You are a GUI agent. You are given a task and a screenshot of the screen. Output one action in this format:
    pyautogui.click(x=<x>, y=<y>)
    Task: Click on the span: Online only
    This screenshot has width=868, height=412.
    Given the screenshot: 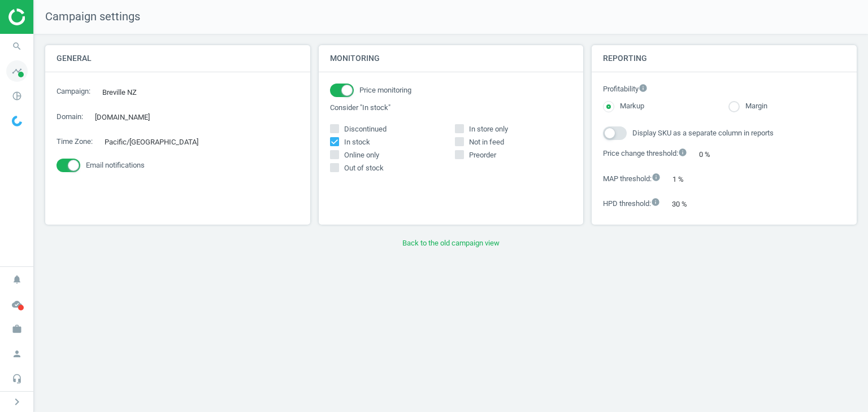 What is the action you would take?
    pyautogui.click(x=362, y=156)
    